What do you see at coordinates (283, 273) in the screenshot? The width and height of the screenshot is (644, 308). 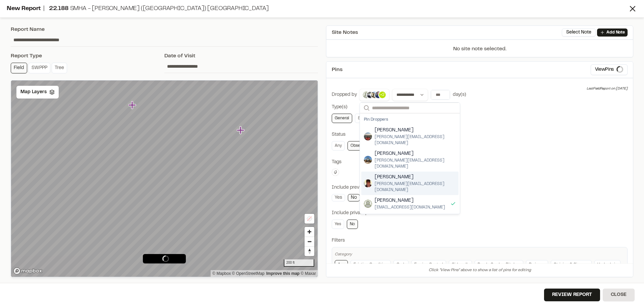 I see `a: Map feedback` at bounding box center [283, 273].